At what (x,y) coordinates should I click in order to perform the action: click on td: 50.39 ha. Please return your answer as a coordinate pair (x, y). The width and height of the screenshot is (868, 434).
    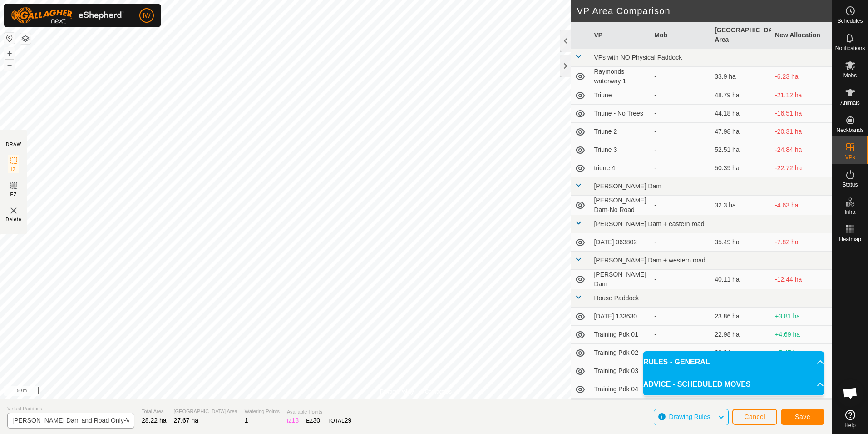
    Looking at the image, I should click on (741, 168).